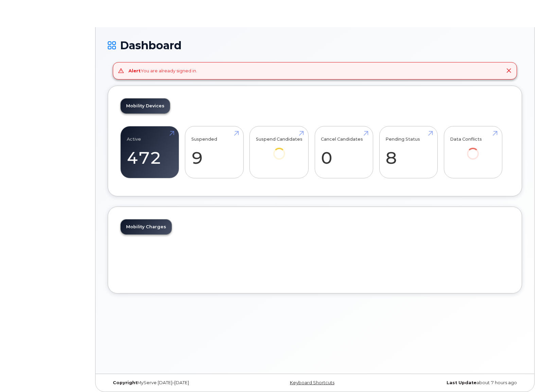  I want to click on a: Mobility Charges, so click(146, 227).